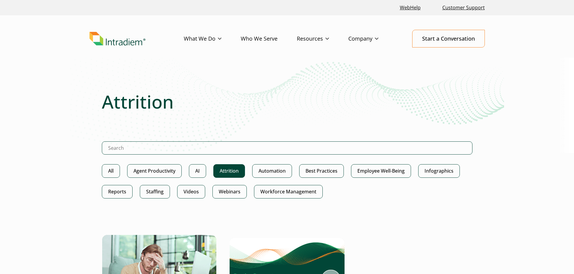 This screenshot has height=274, width=574. I want to click on a: Automation, so click(272, 171).